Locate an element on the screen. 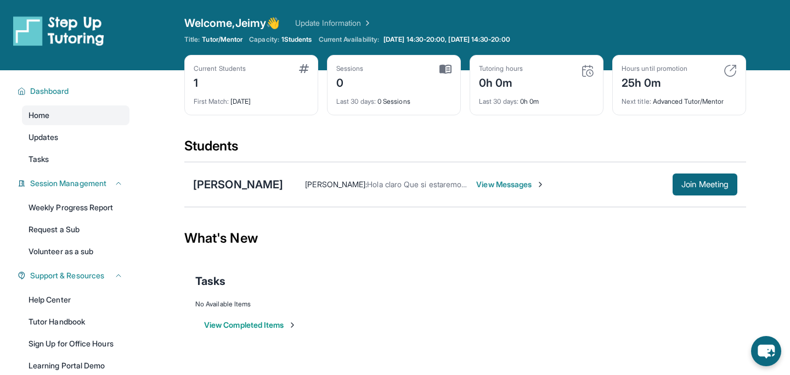  a: Tutor Handbook is located at coordinates (76, 322).